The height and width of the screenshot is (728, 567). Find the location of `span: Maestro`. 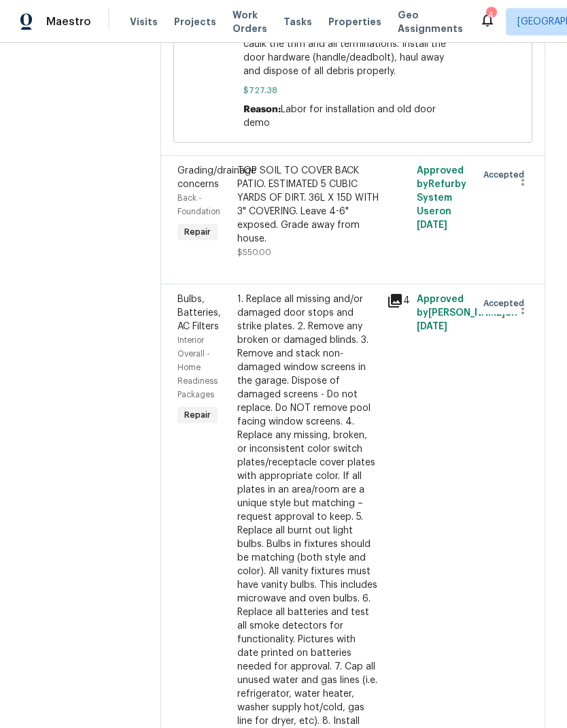

span: Maestro is located at coordinates (69, 22).